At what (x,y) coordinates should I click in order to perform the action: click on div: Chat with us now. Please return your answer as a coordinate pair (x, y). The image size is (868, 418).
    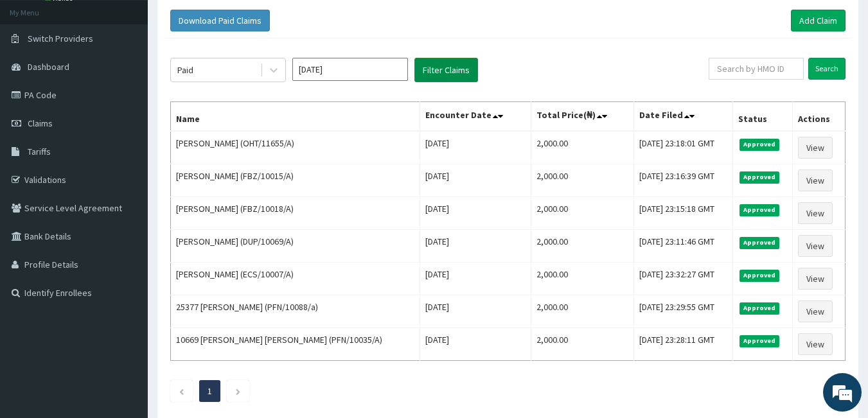
    Looking at the image, I should click on (141, 80).